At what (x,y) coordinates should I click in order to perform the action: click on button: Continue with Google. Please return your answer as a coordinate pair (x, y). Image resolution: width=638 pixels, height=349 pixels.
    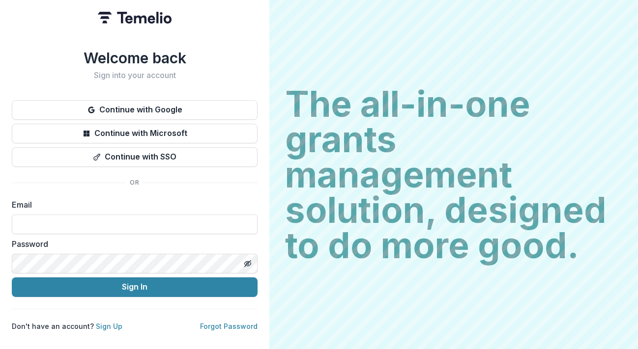
    Looking at the image, I should click on (135, 110).